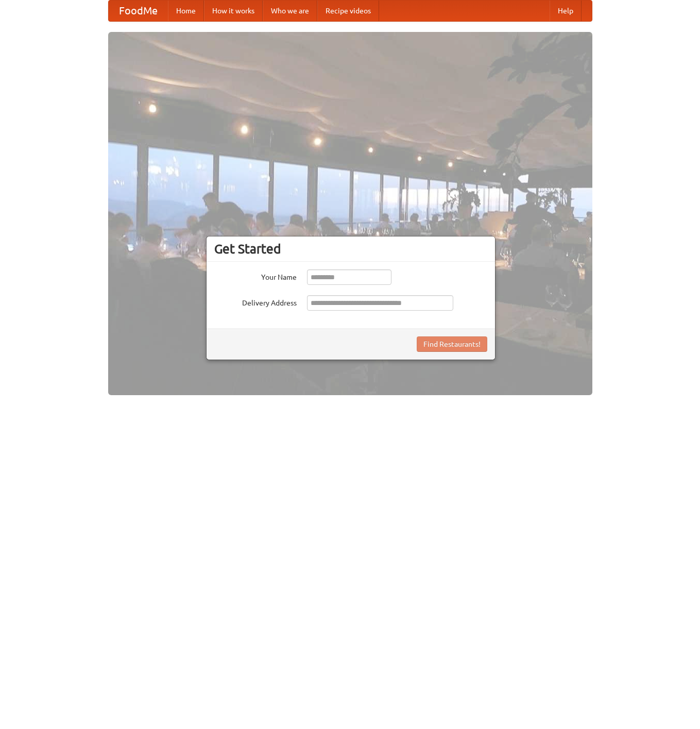  Describe the element at coordinates (233, 11) in the screenshot. I see `a: How it works` at that location.